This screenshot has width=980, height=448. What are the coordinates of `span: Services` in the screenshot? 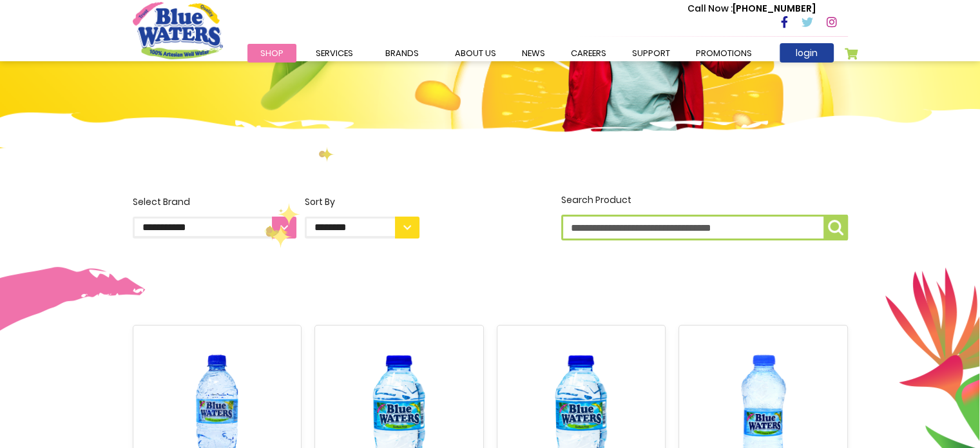 It's located at (334, 53).